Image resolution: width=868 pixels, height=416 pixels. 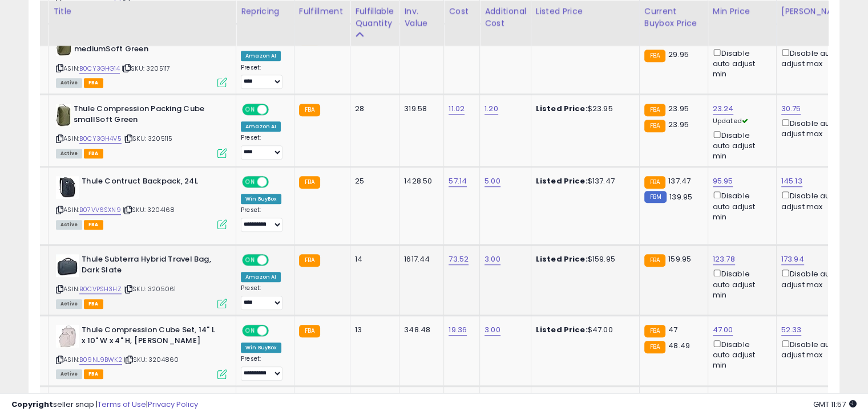 What do you see at coordinates (791, 109) in the screenshot?
I see `a: 30.75` at bounding box center [791, 109].